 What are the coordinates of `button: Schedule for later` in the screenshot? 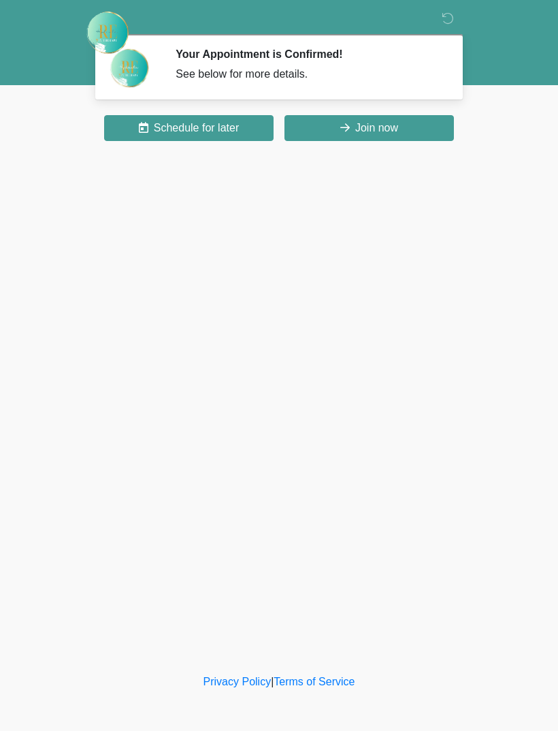 It's located at (189, 128).